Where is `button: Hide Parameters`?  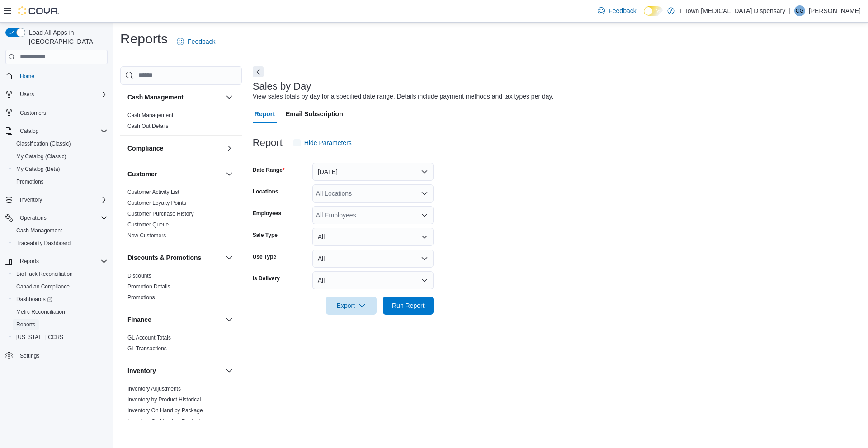
button: Hide Parameters is located at coordinates (322, 142).